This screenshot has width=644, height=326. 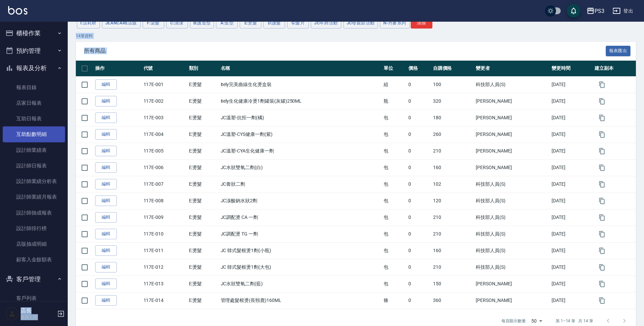 I want to click on td: itely生化健康冷燙1劑罐裝(灰罐)250ML, so click(x=301, y=101).